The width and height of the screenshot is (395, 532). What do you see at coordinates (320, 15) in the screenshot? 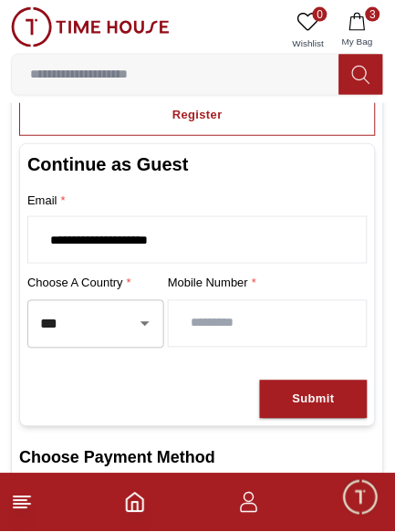
I see `span: 0` at bounding box center [320, 15].